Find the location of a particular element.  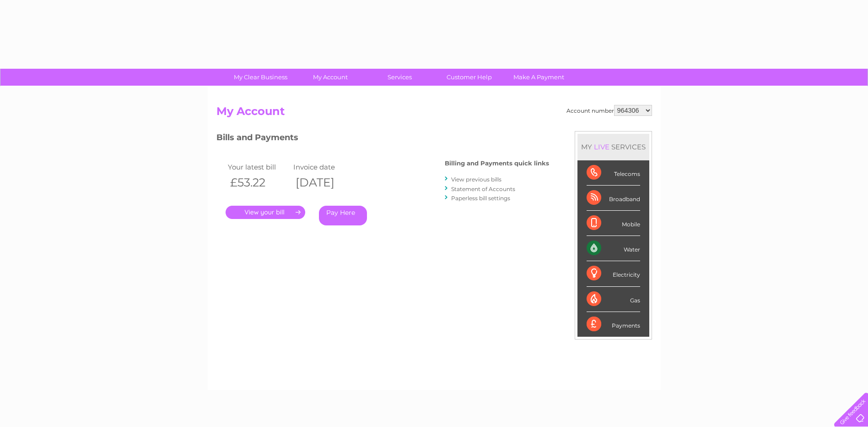

div: LIVE is located at coordinates (602, 146).